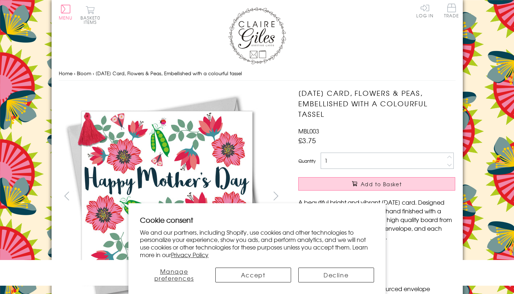 Image resolution: width=514 pixels, height=294 pixels. I want to click on span: Manage preferences, so click(174, 274).